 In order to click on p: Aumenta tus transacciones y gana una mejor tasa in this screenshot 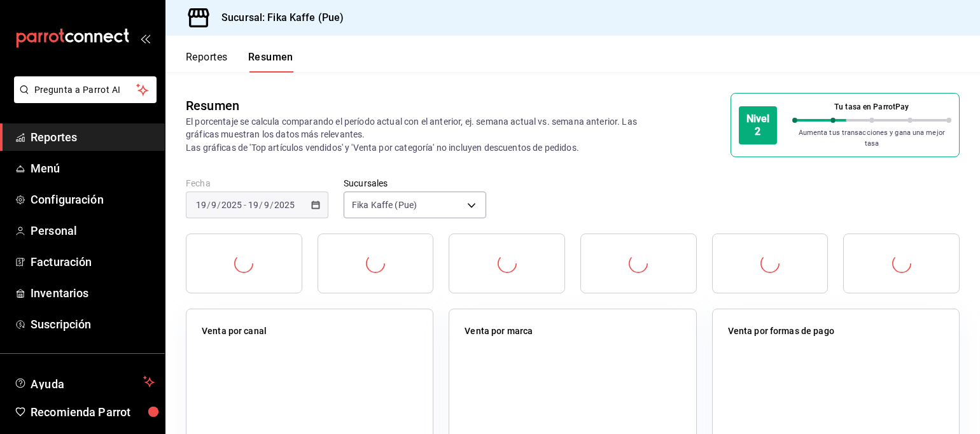, I will do `click(872, 138)`.